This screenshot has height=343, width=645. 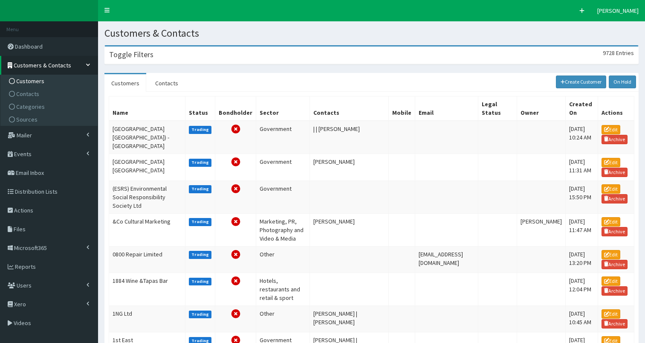 What do you see at coordinates (283, 109) in the screenshot?
I see `th: Sector` at bounding box center [283, 109].